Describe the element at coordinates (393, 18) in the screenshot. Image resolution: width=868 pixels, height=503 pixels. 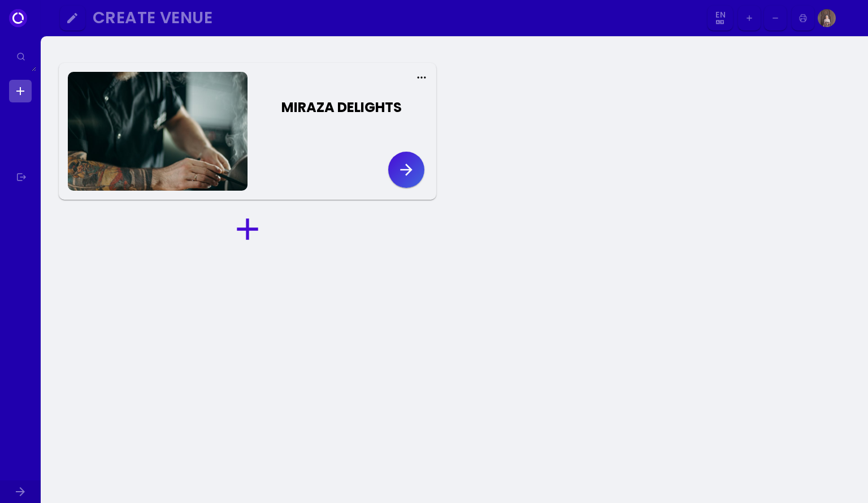
I see `div: Create Venue` at that location.